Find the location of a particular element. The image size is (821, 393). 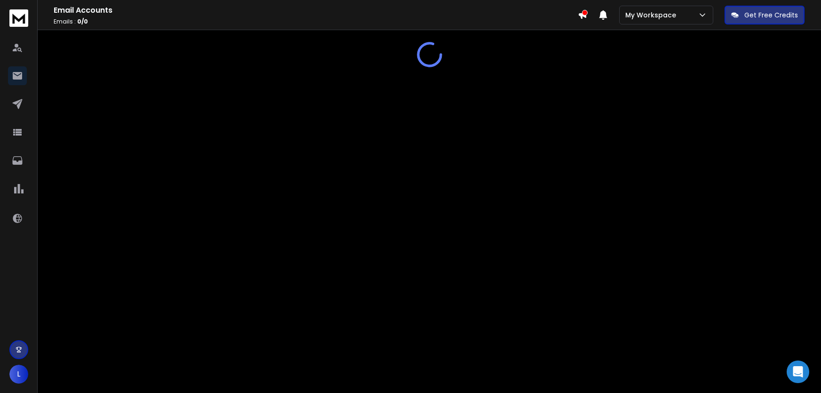

p: Get Free Credits is located at coordinates (772, 15).